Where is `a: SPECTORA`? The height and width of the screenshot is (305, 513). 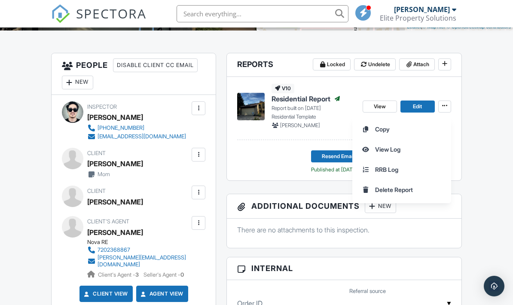
a: SPECTORA is located at coordinates (99, 21).